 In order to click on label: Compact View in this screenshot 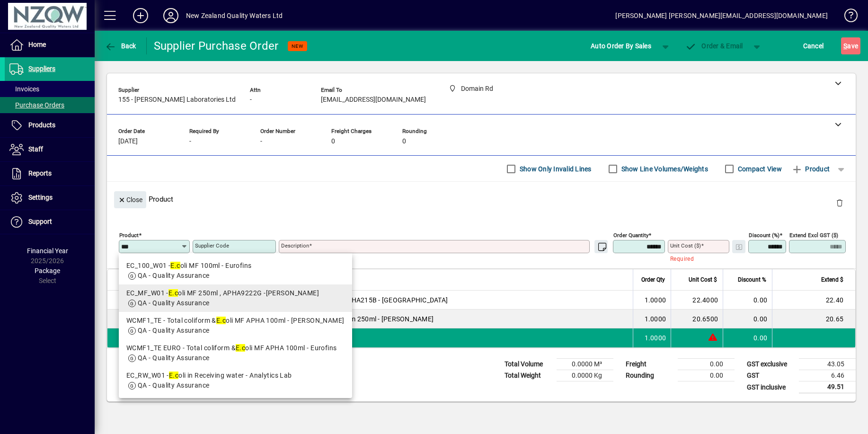, I will do `click(759, 169)`.